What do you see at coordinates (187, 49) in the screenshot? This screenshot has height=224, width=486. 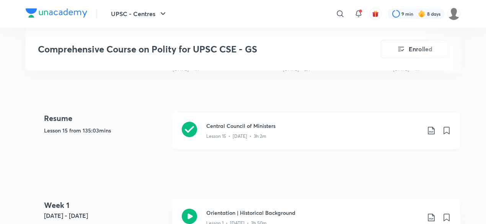 I see `h3: Comprehensive Course on Polity for UPSC CSE - GS` at bounding box center [187, 49].